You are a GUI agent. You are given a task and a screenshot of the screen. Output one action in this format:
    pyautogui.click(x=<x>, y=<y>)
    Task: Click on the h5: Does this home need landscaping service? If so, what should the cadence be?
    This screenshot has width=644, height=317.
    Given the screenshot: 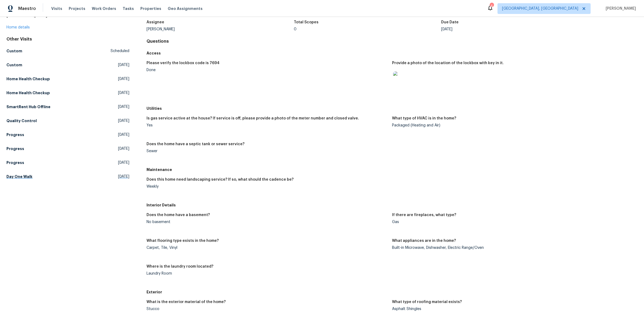 What is the action you would take?
    pyautogui.click(x=220, y=179)
    